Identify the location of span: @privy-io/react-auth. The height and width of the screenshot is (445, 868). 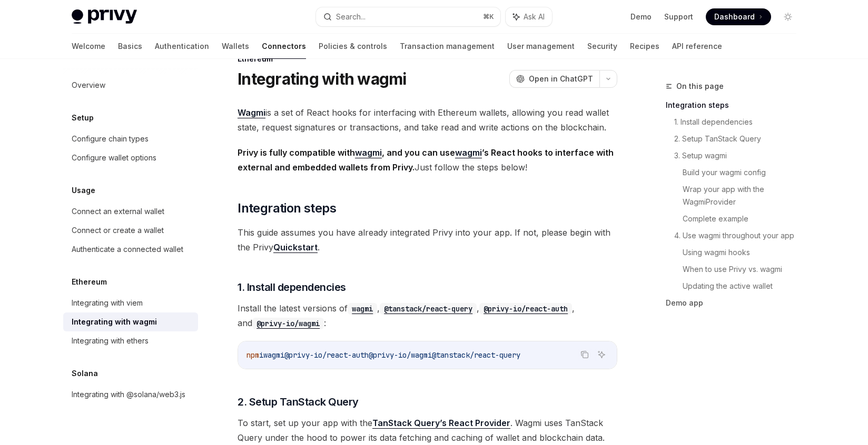
(327, 355).